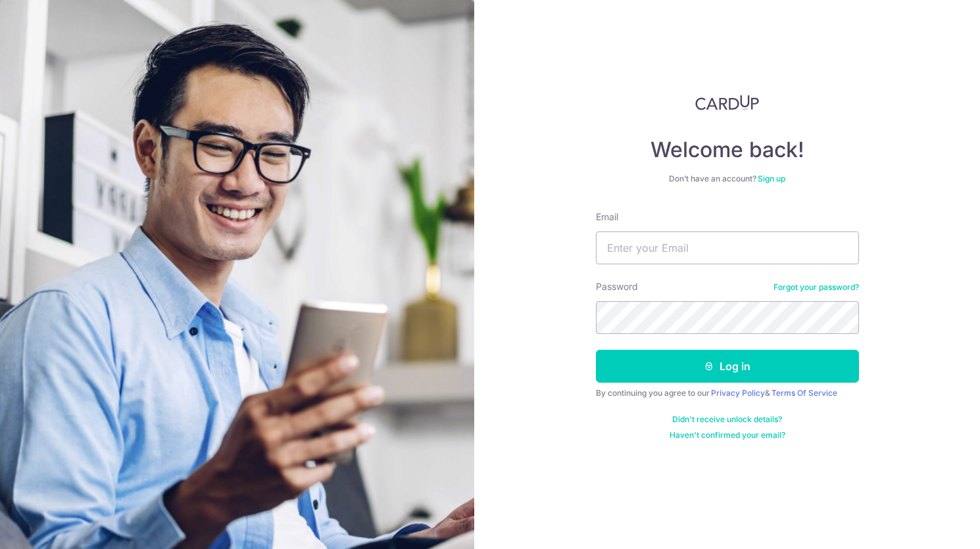  I want to click on a: Didn't receive unlock details?, so click(727, 419).